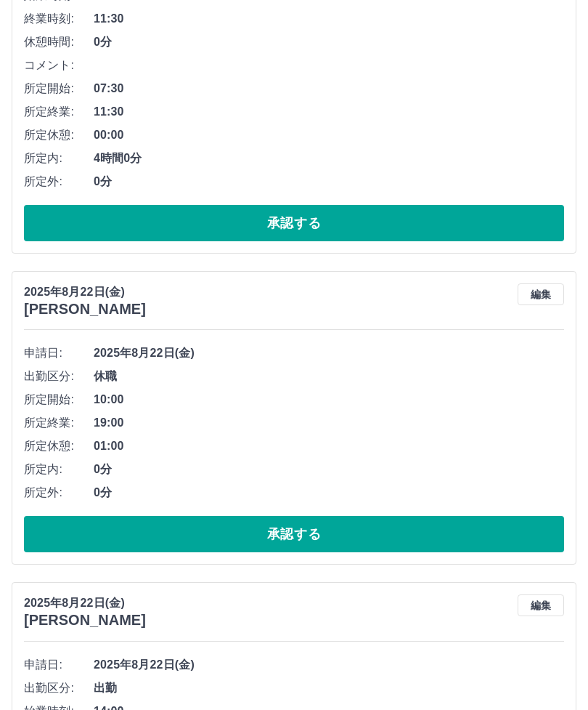 The image size is (588, 710). What do you see at coordinates (329, 688) in the screenshot?
I see `span: 出勤` at bounding box center [329, 688].